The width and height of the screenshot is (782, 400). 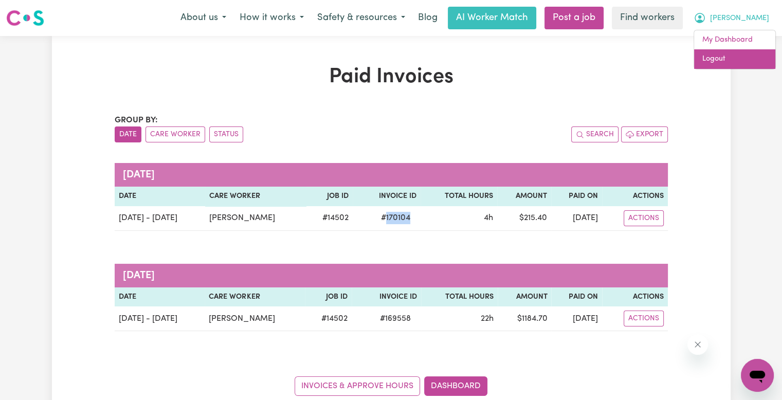 What do you see at coordinates (455, 386) in the screenshot?
I see `a: Dashboard` at bounding box center [455, 386].